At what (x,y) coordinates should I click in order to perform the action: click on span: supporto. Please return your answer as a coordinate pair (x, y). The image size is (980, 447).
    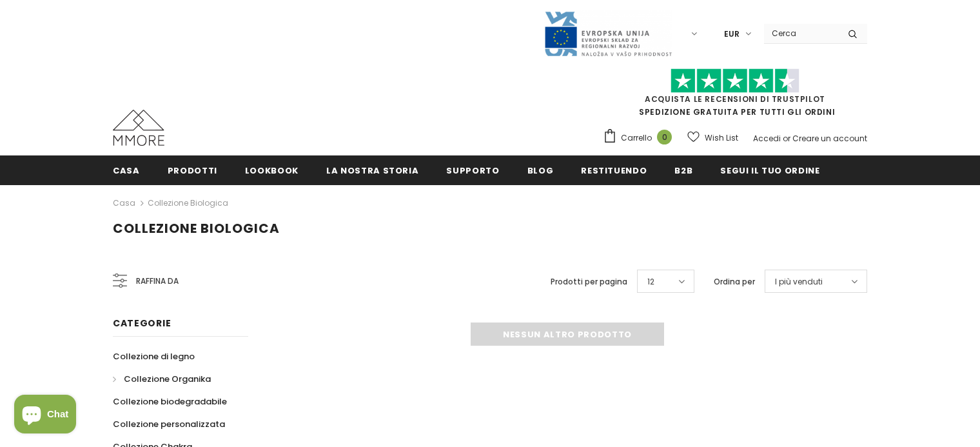
    Looking at the image, I should click on (473, 170).